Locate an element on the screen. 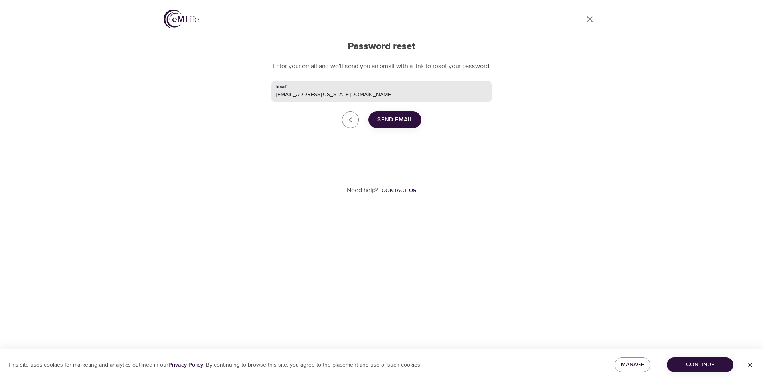 This screenshot has width=763, height=381. img: logo is located at coordinates (181, 19).